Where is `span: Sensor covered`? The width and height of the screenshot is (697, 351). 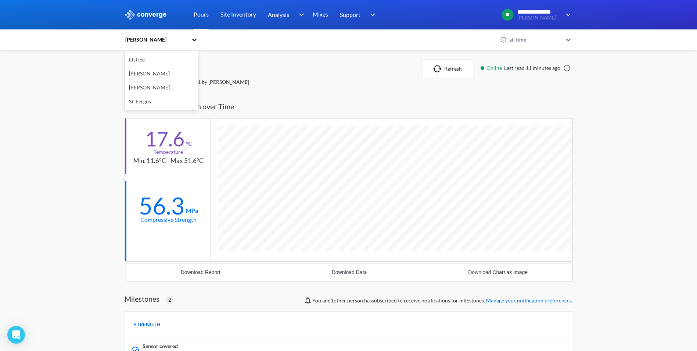 span: Sensor covered is located at coordinates (160, 346).